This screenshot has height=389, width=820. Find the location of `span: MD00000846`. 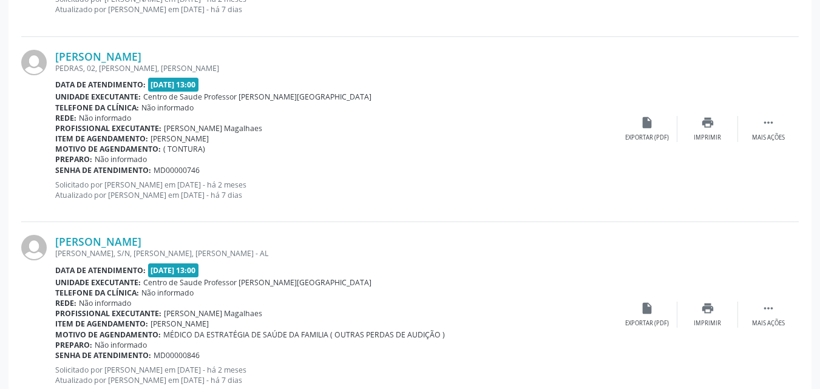

span: MD00000846 is located at coordinates (177, 355).